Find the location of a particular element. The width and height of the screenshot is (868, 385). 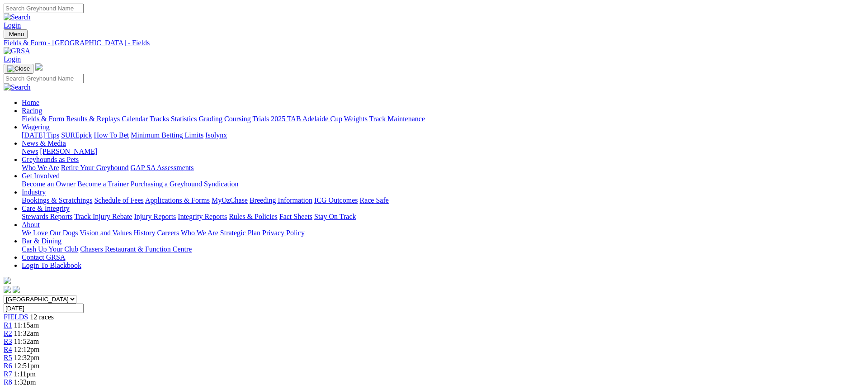

a: Stay On Track is located at coordinates (335, 216).